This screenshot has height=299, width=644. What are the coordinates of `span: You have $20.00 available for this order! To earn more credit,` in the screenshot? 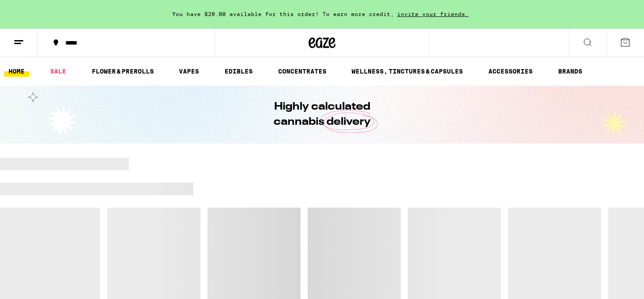 It's located at (283, 14).